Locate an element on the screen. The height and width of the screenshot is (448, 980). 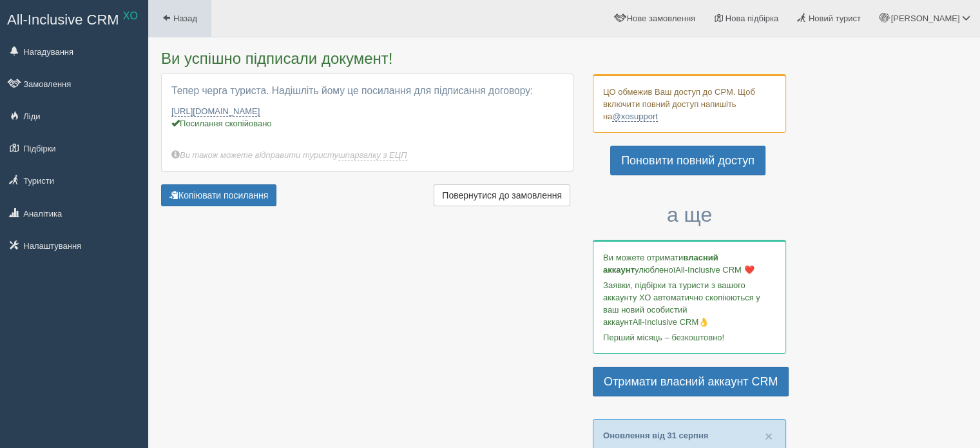
span: Нова підбірка is located at coordinates (752, 18).